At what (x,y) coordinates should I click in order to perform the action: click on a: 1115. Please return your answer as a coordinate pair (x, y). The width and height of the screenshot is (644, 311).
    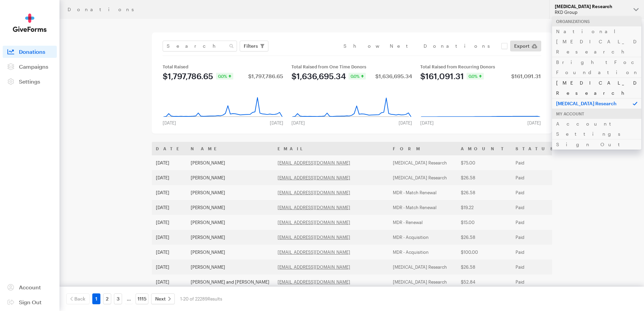
    Looking at the image, I should click on (142, 299).